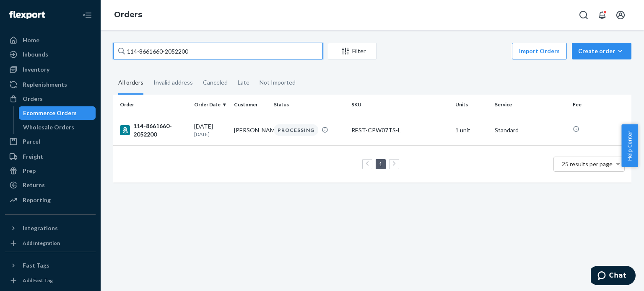 This screenshot has height=291, width=644. Describe the element at coordinates (51, 157) in the screenshot. I see `a: Freight` at that location.